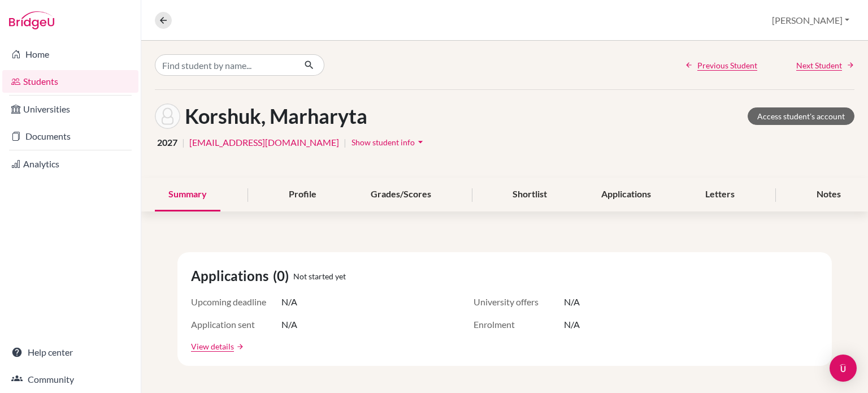 This screenshot has height=393, width=868. I want to click on h1: Korshuk, Marharyta, so click(276, 116).